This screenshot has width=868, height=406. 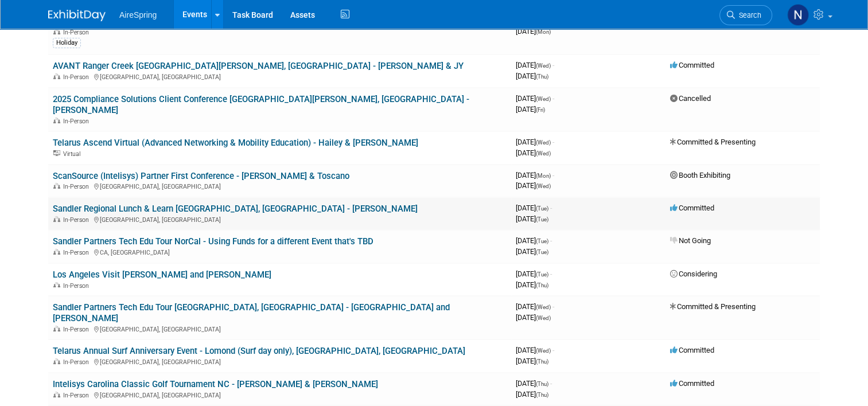 I want to click on span: Search, so click(x=748, y=15).